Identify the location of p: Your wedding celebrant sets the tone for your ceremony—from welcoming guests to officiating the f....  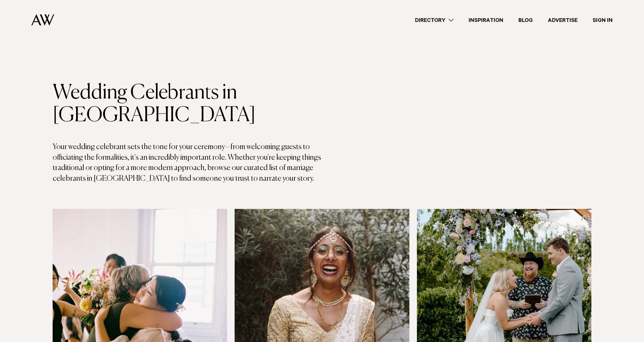
(187, 163).